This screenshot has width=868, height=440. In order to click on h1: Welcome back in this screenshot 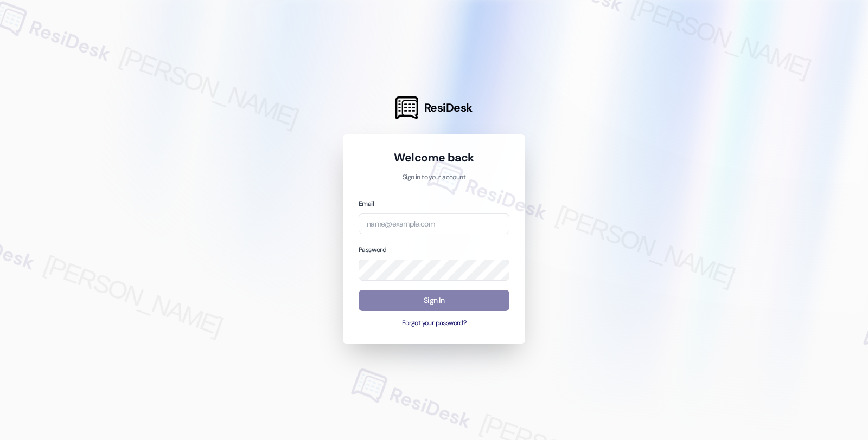, I will do `click(434, 157)`.